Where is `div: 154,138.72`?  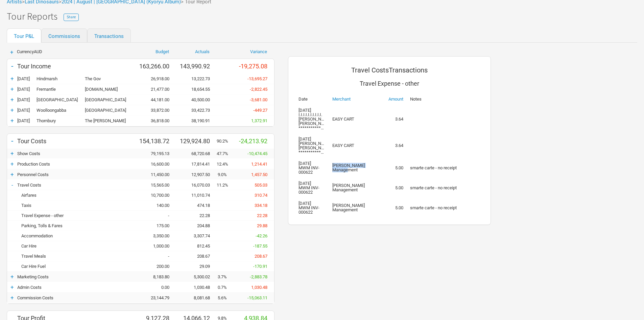 div: 154,138.72 is located at coordinates (156, 141).